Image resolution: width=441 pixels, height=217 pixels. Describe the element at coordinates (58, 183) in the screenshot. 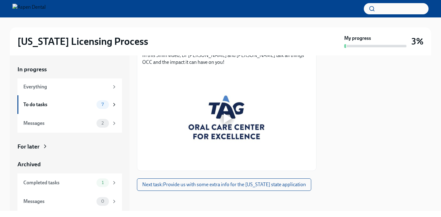

I see `div: Completed tasks` at that location.